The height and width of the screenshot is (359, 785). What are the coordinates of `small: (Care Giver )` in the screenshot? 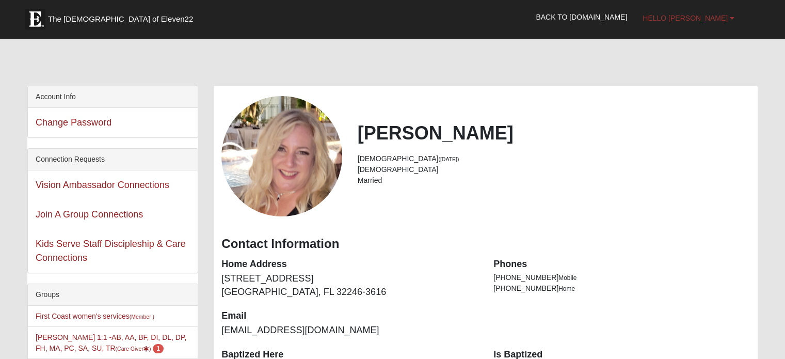 It's located at (133, 348).